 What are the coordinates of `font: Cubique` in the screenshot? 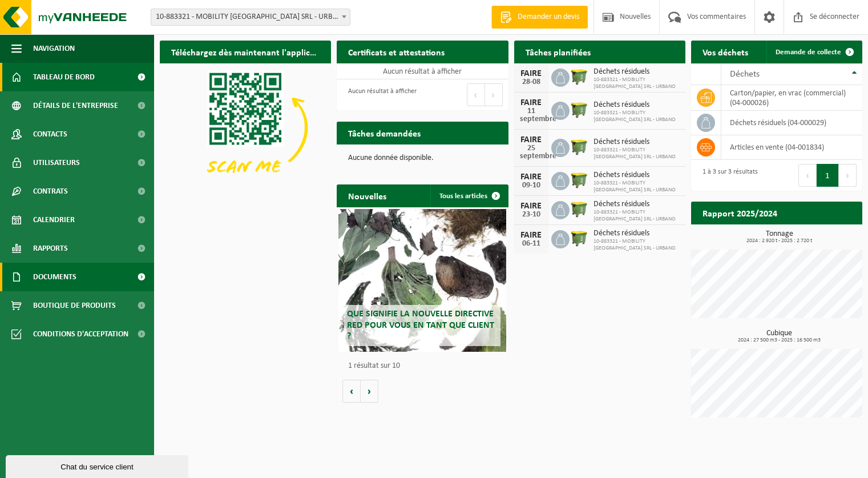 It's located at (779, 333).